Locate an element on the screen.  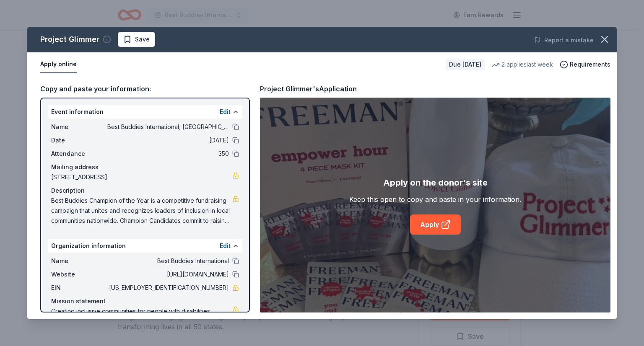
span: Best Buddies Champion of the Year is a competitive fundraising campaign that unites and recognize... is located at coordinates (142, 211).